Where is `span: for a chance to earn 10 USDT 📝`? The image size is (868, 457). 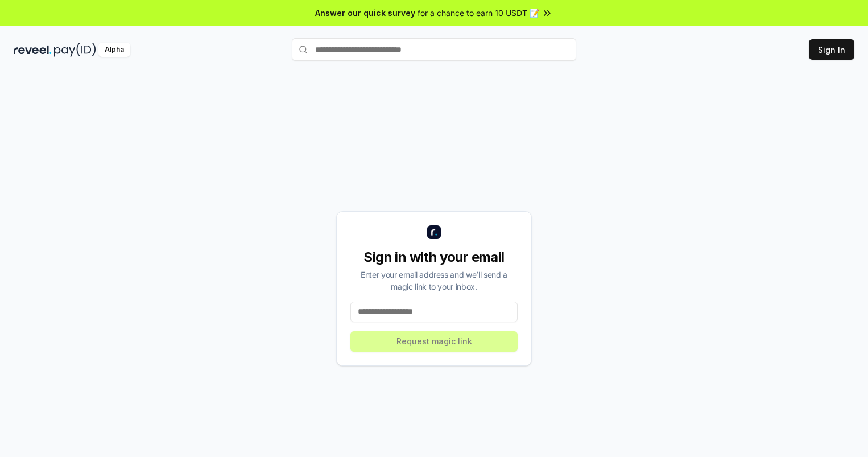 span: for a chance to earn 10 USDT 📝 is located at coordinates (478, 12).